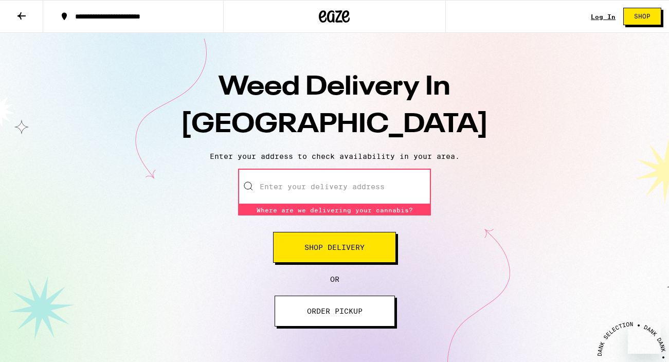 The width and height of the screenshot is (669, 362). What do you see at coordinates (335, 311) in the screenshot?
I see `span: ORDER PICKUP` at bounding box center [335, 311].